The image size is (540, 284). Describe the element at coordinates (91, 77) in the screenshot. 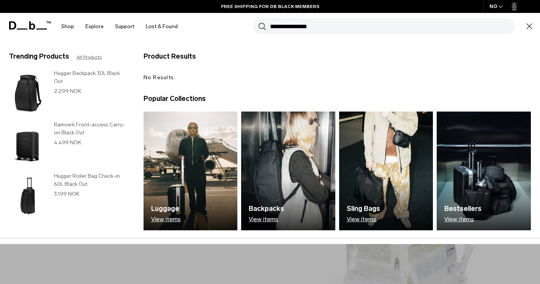

I see `h3: Hugger Backpack 30L Black Out` at that location.